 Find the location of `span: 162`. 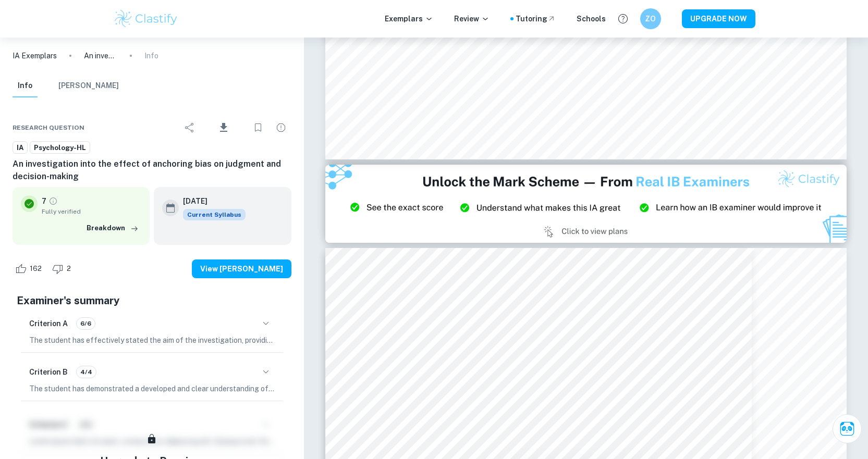

span: 162 is located at coordinates (35, 269).